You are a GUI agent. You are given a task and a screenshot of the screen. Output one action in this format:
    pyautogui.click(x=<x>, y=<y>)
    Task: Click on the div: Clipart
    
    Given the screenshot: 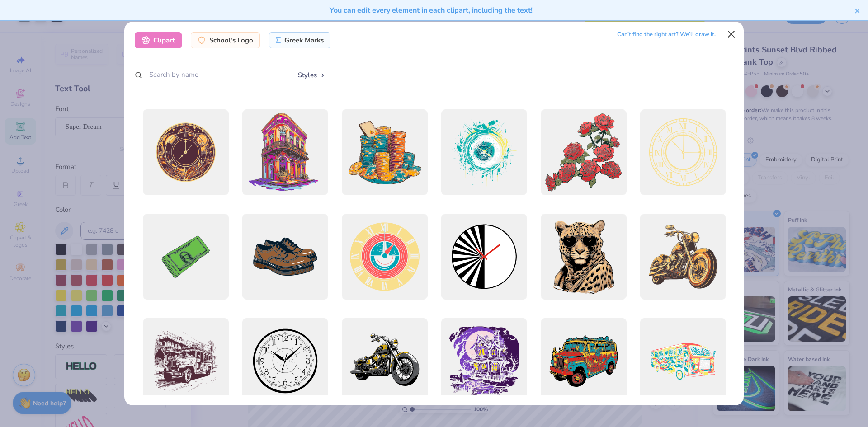 What is the action you would take?
    pyautogui.click(x=158, y=40)
    